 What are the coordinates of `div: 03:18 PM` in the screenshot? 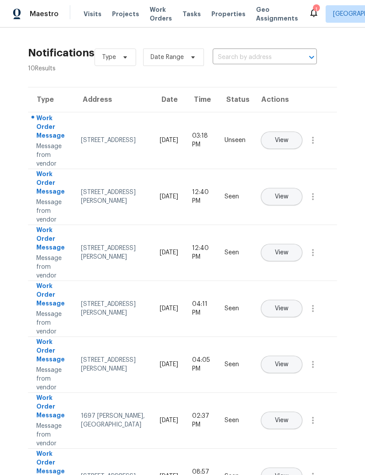 It's located at (201, 140).